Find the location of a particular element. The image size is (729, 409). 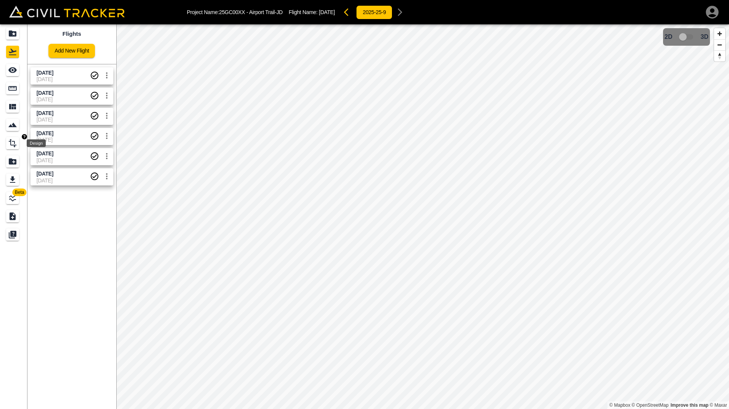

button: Zoom in is located at coordinates (719, 34).